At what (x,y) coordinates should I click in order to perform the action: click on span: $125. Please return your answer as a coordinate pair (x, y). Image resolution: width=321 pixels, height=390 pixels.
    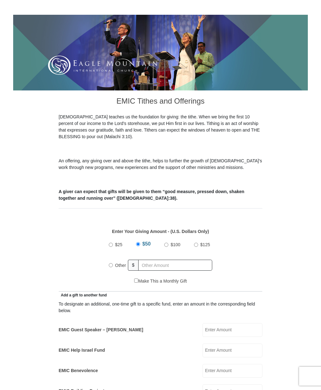
    Looking at the image, I should click on (205, 245).